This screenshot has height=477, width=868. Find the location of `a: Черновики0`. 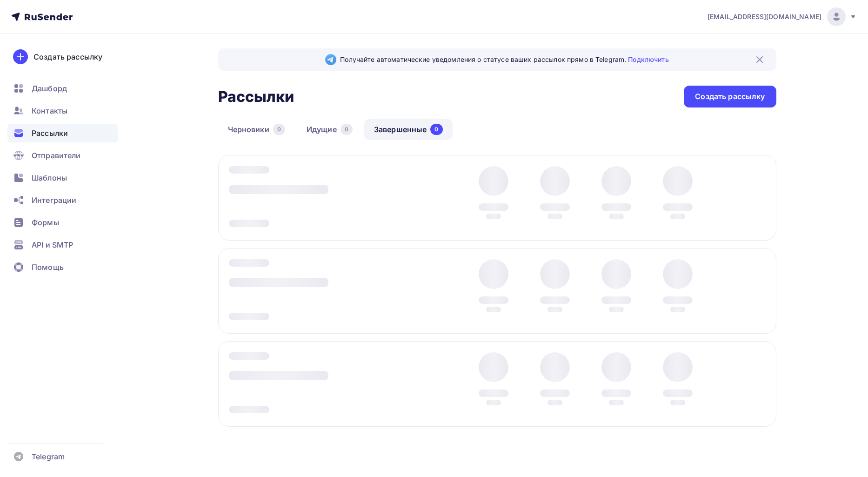

a: Черновики0 is located at coordinates (257, 130).